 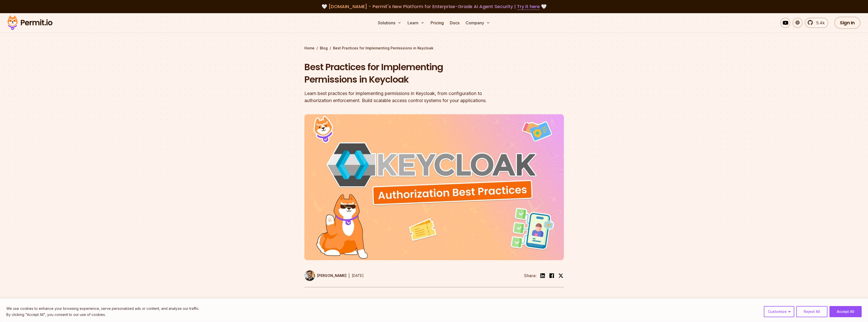 What do you see at coordinates (816, 23) in the screenshot?
I see `a: 5.4k` at bounding box center [816, 23].